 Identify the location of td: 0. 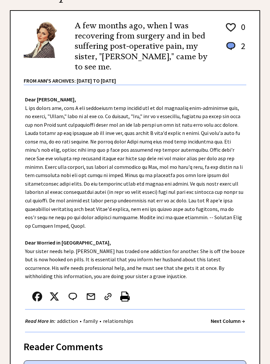
(241, 31).